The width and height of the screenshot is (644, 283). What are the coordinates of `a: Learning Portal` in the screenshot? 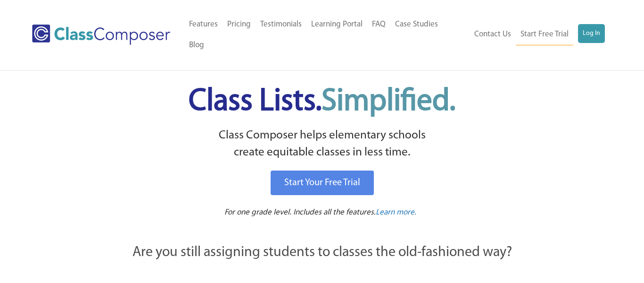 It's located at (337, 25).